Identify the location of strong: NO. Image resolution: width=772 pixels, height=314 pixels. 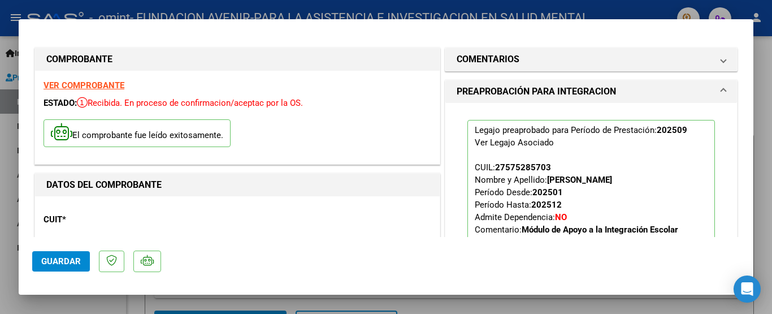
(560, 217).